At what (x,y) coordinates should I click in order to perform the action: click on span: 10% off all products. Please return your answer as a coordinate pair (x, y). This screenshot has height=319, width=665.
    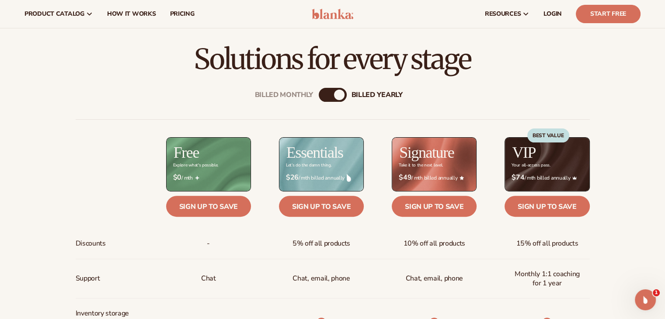
    Looking at the image, I should click on (434, 243).